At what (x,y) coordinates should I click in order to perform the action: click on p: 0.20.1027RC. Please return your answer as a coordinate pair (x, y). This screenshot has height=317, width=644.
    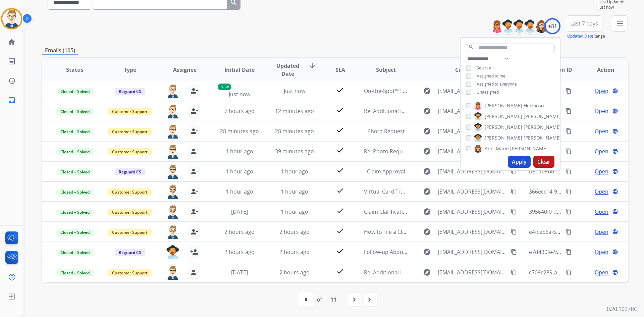
    Looking at the image, I should click on (622, 309).